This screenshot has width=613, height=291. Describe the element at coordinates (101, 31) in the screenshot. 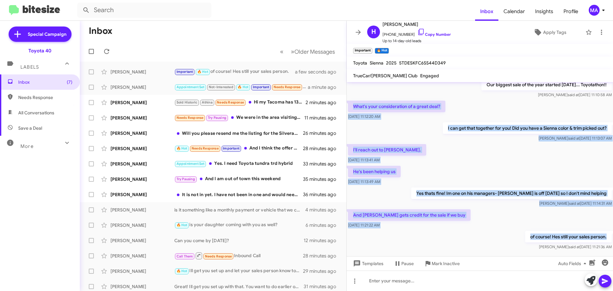

I see `h1: Inbox` at that location.